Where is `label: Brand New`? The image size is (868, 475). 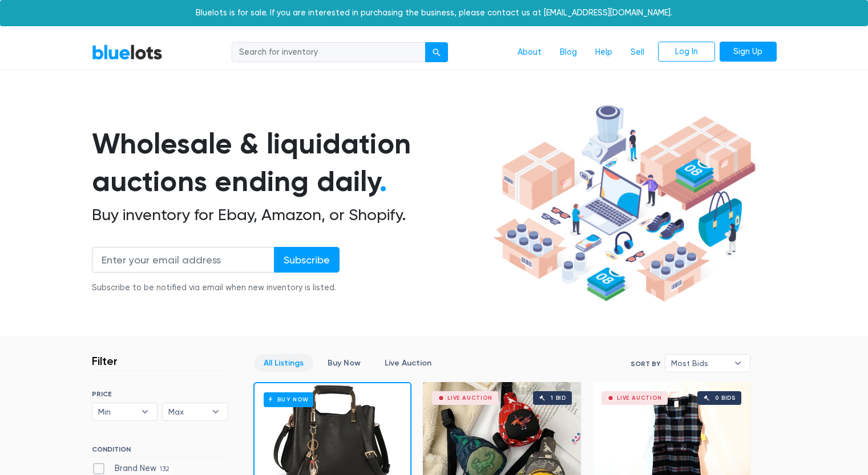 label: Brand New is located at coordinates (133, 469).